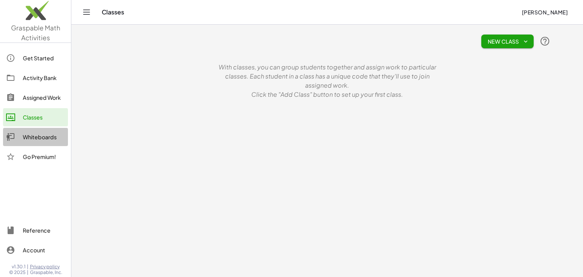  Describe the element at coordinates (44, 137) in the screenshot. I see `div: Whiteboards` at that location.